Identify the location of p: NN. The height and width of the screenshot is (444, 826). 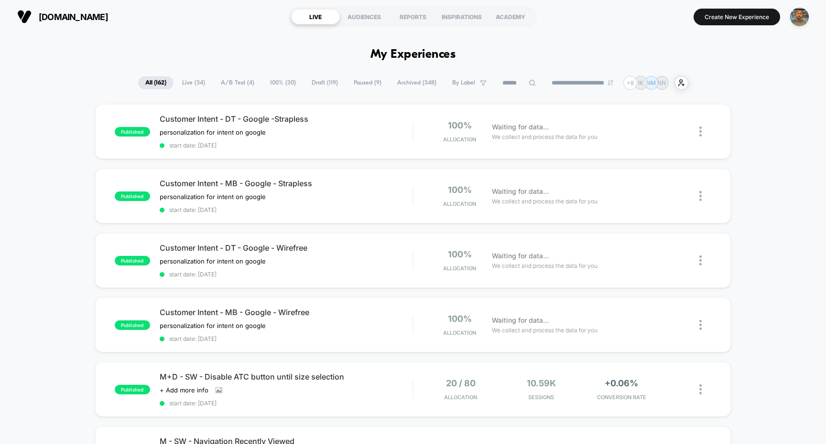
(661, 83).